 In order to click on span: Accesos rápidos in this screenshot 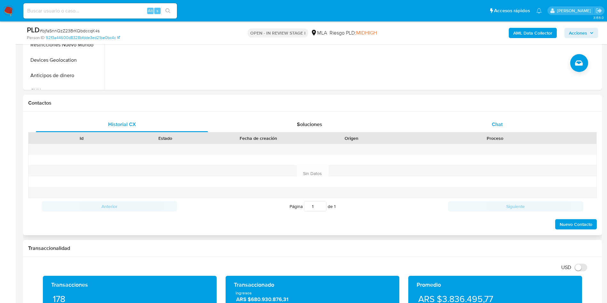, I will do `click(512, 11)`.